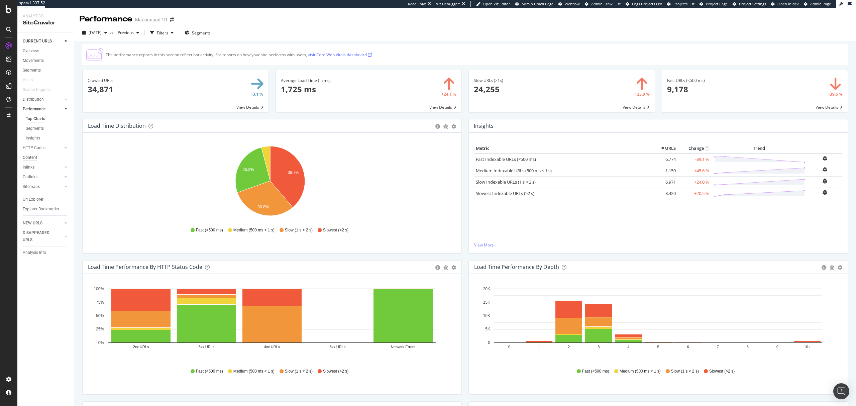 This screenshot has height=406, width=856. I want to click on th: Metric, so click(562, 148).